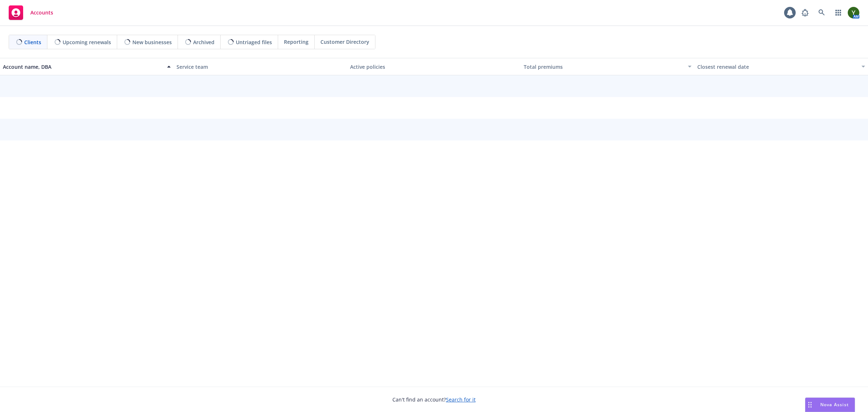 The image size is (868, 412). I want to click on a: Switch app, so click(838, 13).